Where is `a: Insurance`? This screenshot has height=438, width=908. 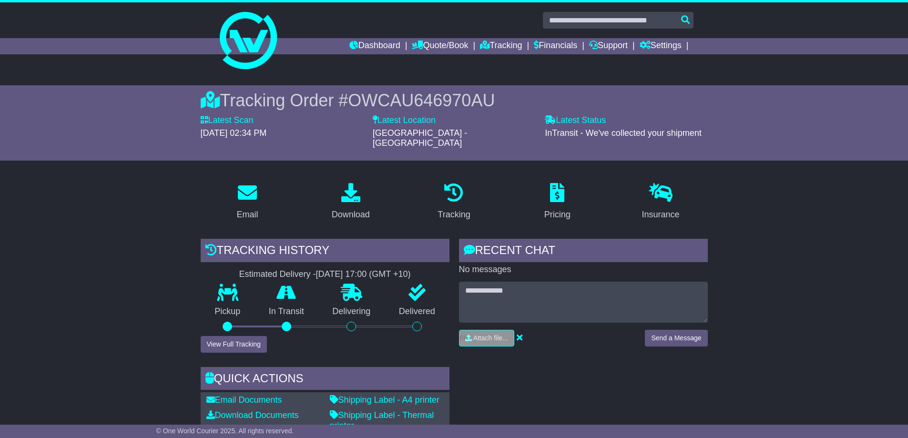 a: Insurance is located at coordinates (660, 202).